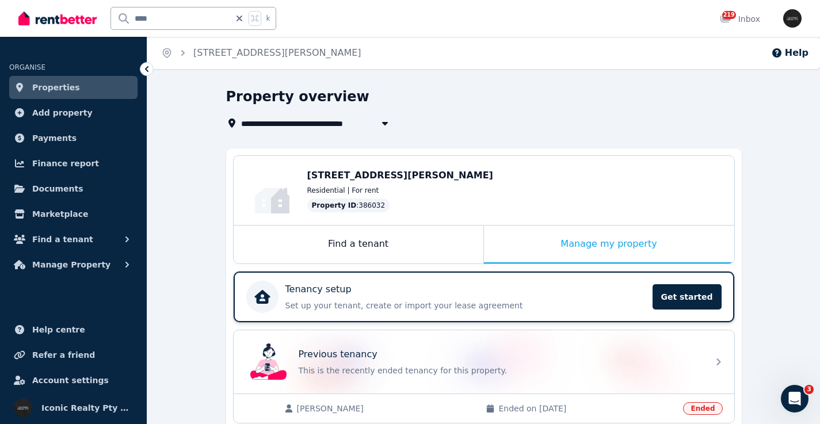 The width and height of the screenshot is (820, 424). Describe the element at coordinates (465, 306) in the screenshot. I see `p: Set up your tenant, create or import your lease agreement` at that location.